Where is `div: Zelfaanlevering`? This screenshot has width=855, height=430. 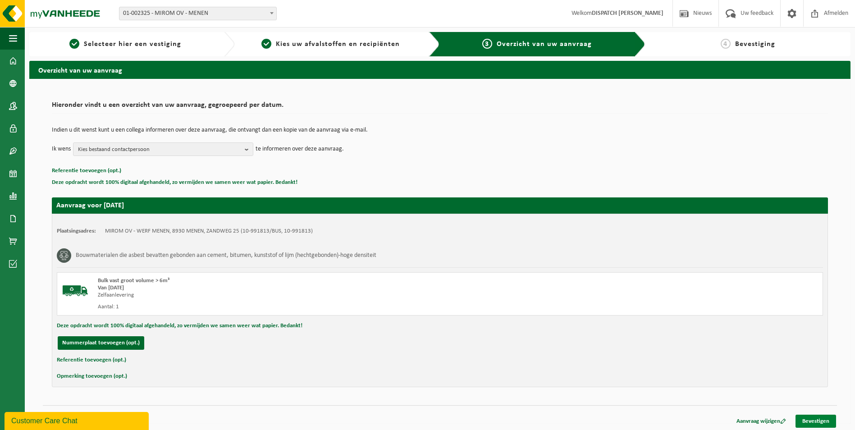 div: Zelfaanlevering is located at coordinates (287, 295).